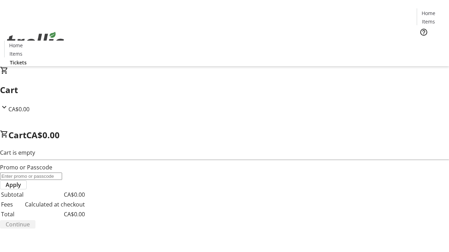 The height and width of the screenshot is (252, 449). Describe the element at coordinates (12, 195) in the screenshot. I see `td: Subtotal` at that location.